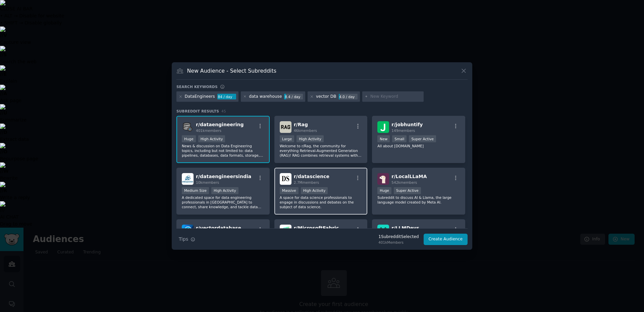 Image resolution: width=644 pixels, height=312 pixels. What do you see at coordinates (187, 239) in the screenshot?
I see `button: Tips` at bounding box center [187, 239].